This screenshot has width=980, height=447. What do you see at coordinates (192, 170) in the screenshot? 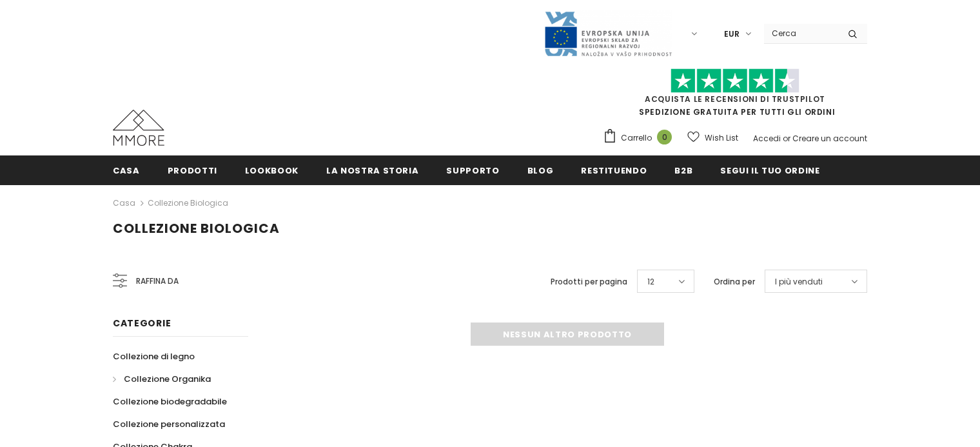
I see `span: Prodotti` at bounding box center [192, 170].